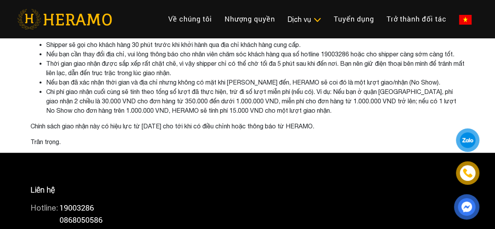  What do you see at coordinates (248, 190) in the screenshot?
I see `p: Liên hệ` at bounding box center [248, 190].